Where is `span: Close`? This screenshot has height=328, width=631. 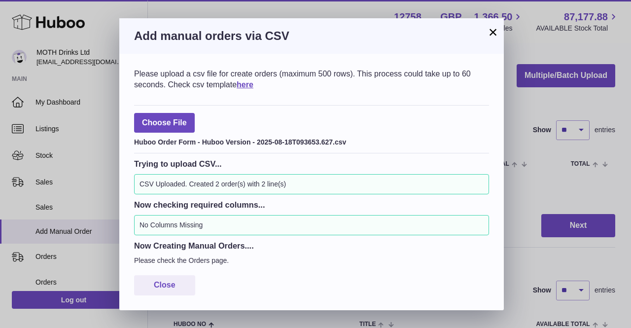 span: Close is located at coordinates (165, 285).